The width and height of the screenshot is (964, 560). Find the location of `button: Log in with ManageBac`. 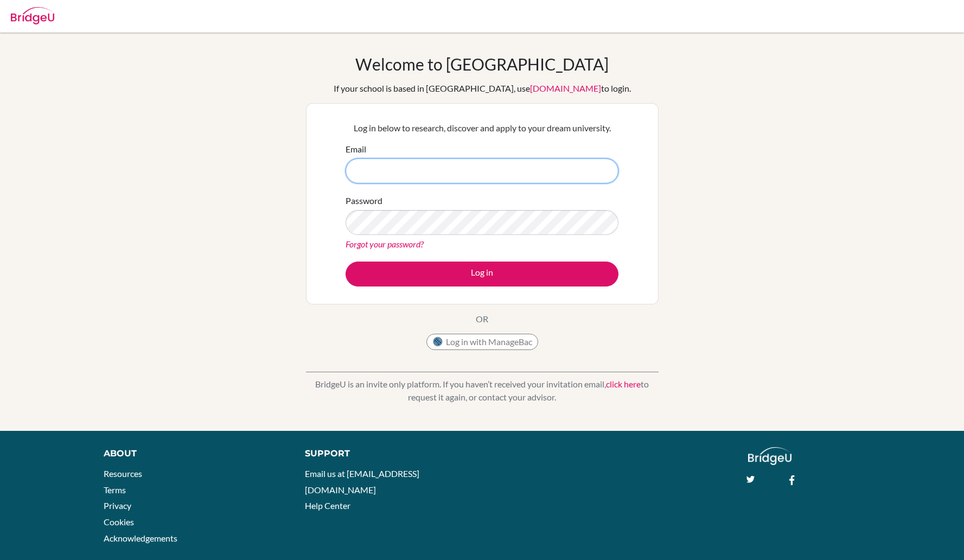

button: Log in with ManageBac is located at coordinates (483, 342).